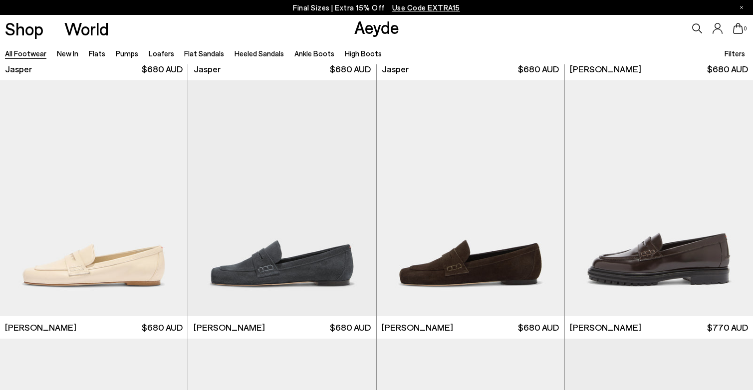 This screenshot has height=390, width=753. Describe the element at coordinates (97, 53) in the screenshot. I see `a: Flats` at that location.